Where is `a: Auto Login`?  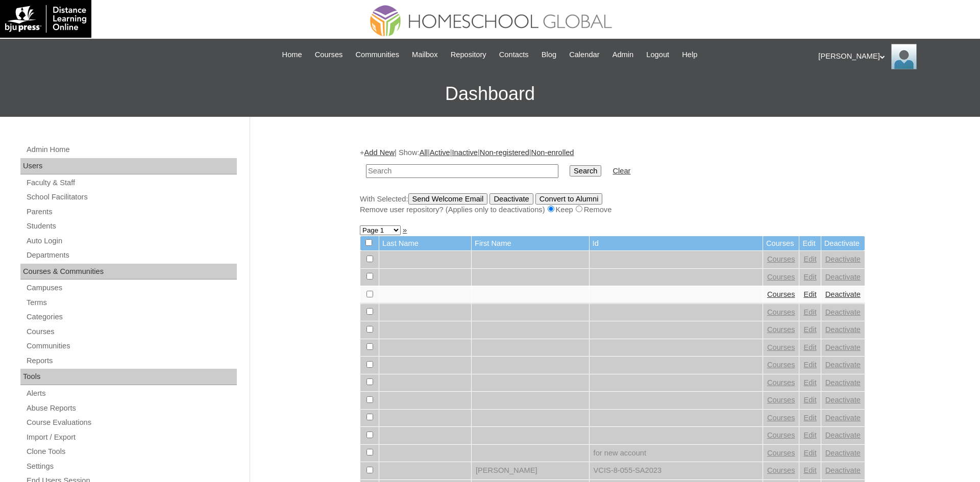 a: Auto Login is located at coordinates (131, 241).